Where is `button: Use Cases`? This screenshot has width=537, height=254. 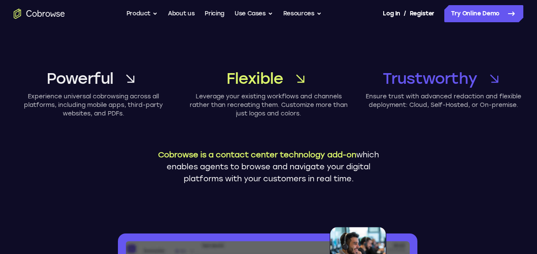 button: Use Cases is located at coordinates (254, 14).